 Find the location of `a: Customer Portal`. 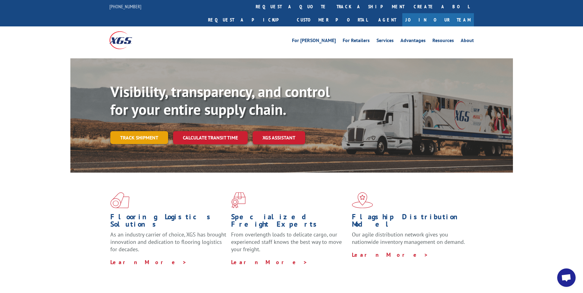

a: Customer Portal is located at coordinates (332, 20).